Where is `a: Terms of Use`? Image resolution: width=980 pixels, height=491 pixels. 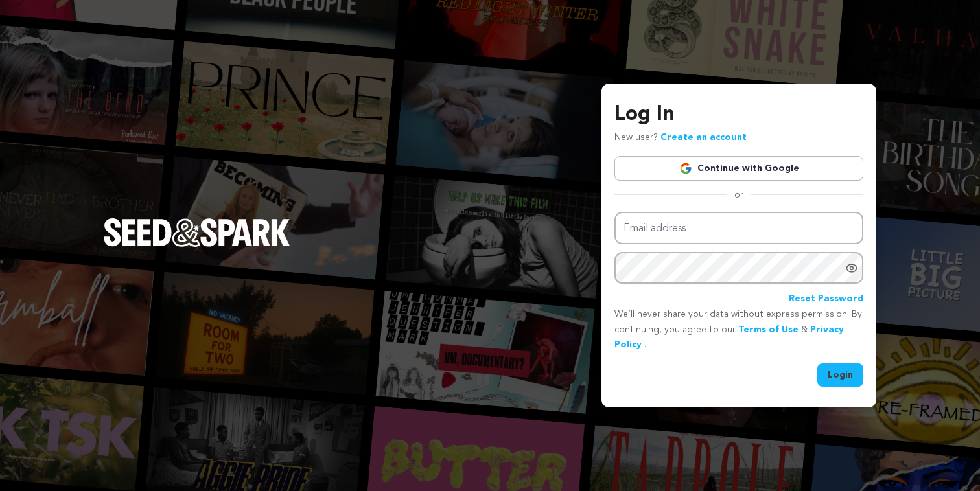 a: Terms of Use is located at coordinates (768, 330).